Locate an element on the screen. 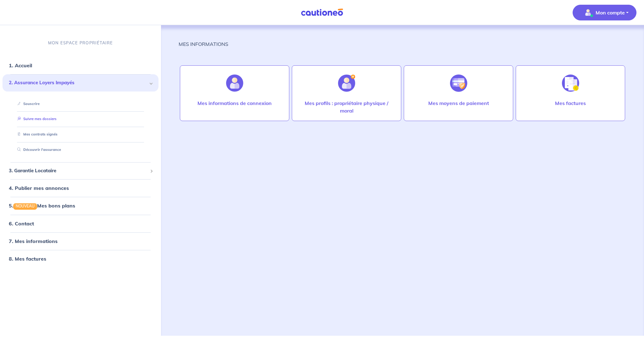 This screenshot has width=644, height=337. a: 1. Accueil is located at coordinates (20, 66).